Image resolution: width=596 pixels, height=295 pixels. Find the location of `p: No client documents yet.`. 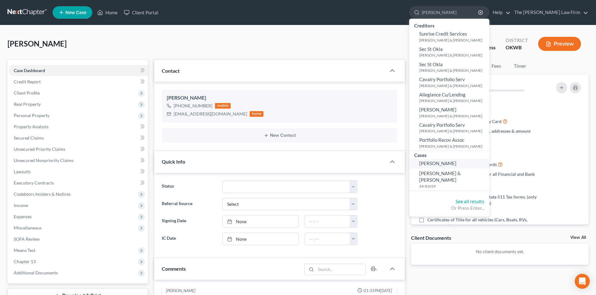

p: No client documents yet. is located at coordinates (499, 252).